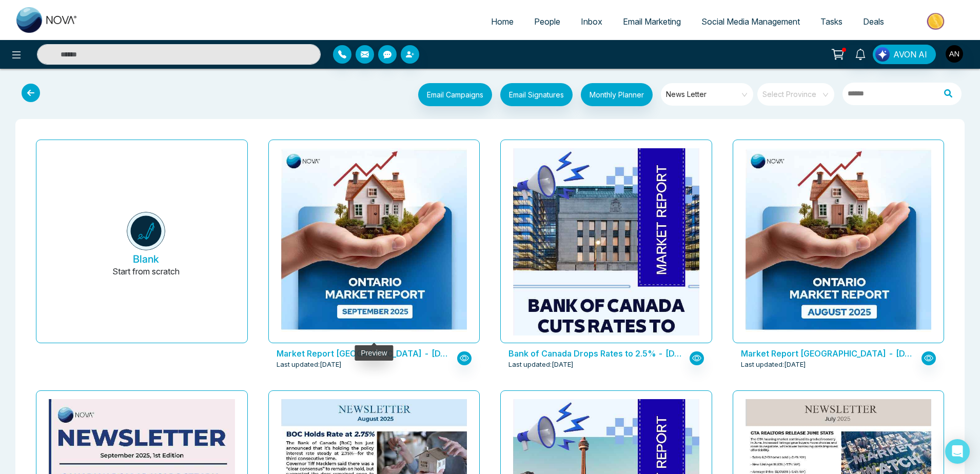  Describe the element at coordinates (455, 94) in the screenshot. I see `button: Email Campaigns` at that location.